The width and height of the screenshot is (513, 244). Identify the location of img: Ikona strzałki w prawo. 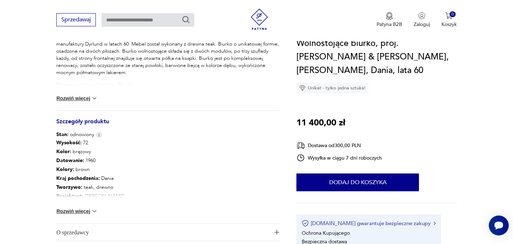
(435, 223).